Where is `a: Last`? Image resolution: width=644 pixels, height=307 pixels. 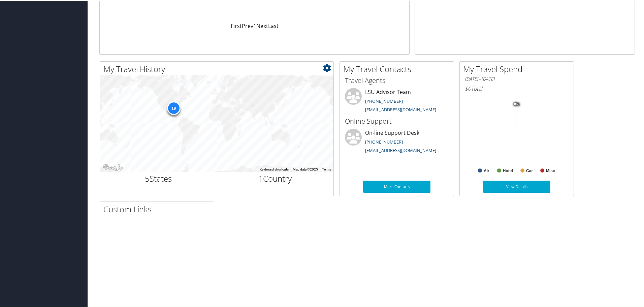 a: Last is located at coordinates (273, 25).